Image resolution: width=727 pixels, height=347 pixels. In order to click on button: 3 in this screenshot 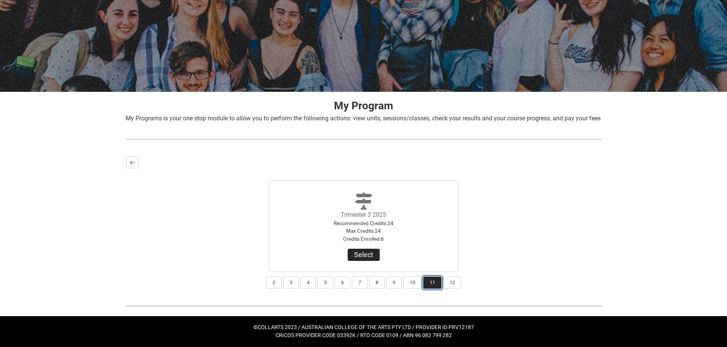, I will do `click(291, 283)`.